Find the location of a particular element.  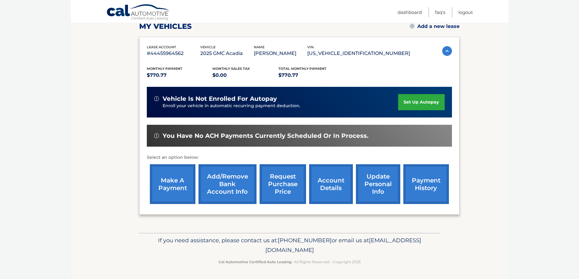

a: request purchase price is located at coordinates (283, 184).